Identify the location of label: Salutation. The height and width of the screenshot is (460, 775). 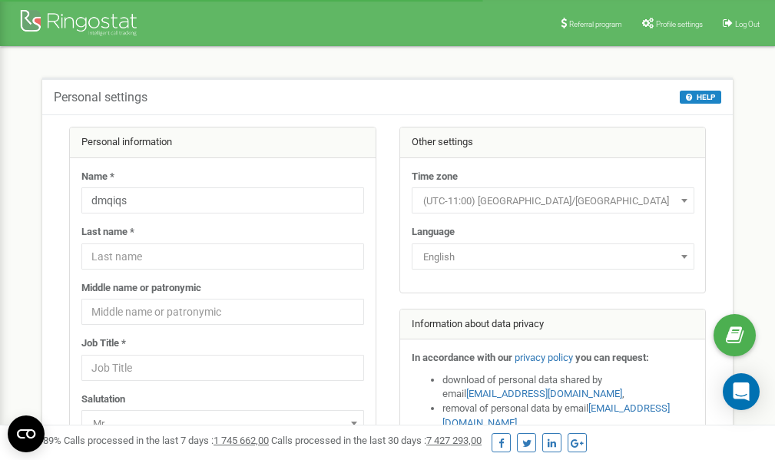
(103, 400).